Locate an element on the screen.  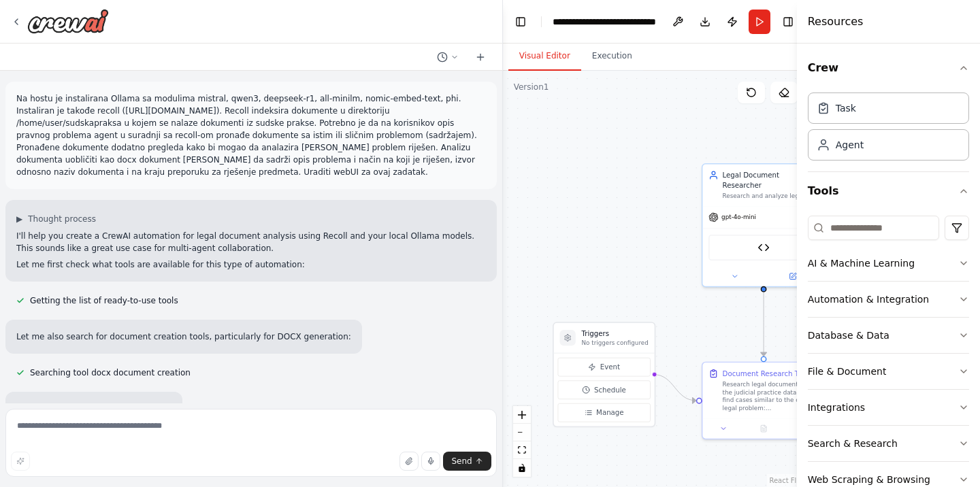
button: Event is located at coordinates (603, 367).